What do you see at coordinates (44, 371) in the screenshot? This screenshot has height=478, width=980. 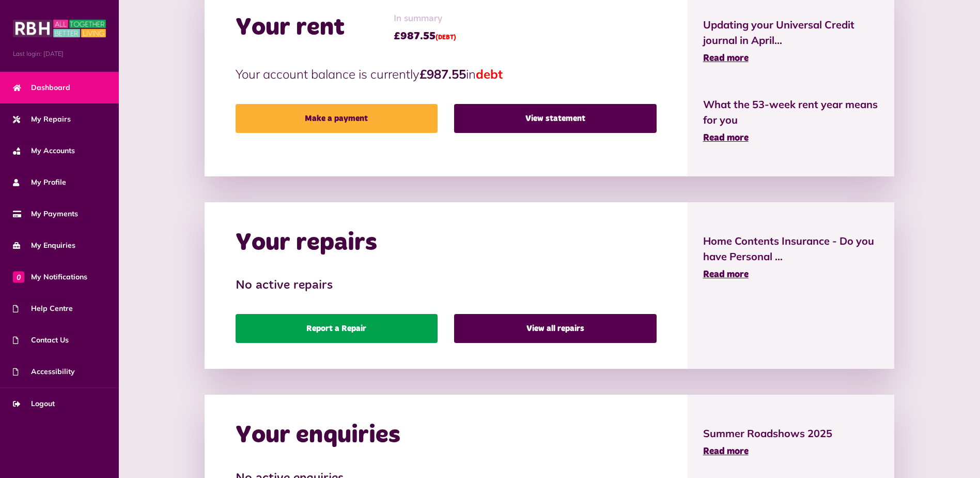 I see `span: Accessibility` at bounding box center [44, 371].